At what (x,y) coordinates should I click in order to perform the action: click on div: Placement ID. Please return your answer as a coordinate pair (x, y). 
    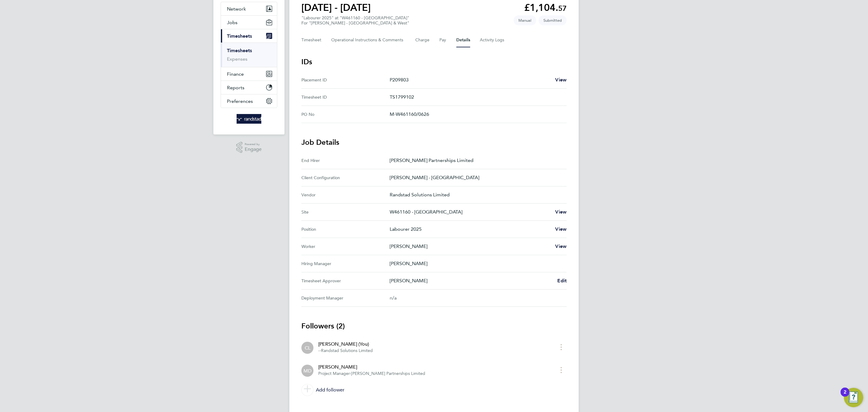
    Looking at the image, I should click on (345, 80).